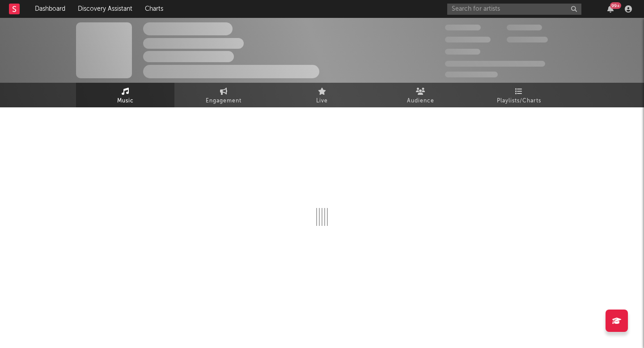 The image size is (644, 348). What do you see at coordinates (463, 27) in the screenshot?
I see `span: 300,000` at bounding box center [463, 27].